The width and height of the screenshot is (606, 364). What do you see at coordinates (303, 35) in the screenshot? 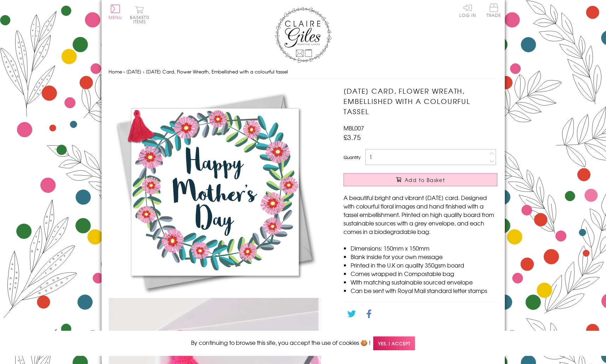
I see `img: Claire Giles Greetings Cards` at bounding box center [303, 35].